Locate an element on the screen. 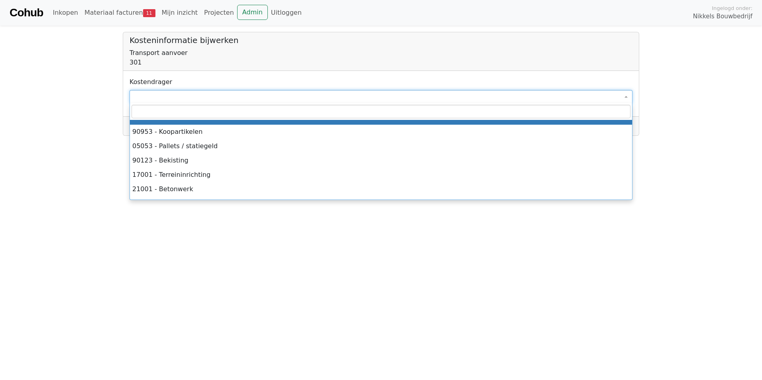  li: 05053 - Pallets / statiegeld is located at coordinates (381, 146).